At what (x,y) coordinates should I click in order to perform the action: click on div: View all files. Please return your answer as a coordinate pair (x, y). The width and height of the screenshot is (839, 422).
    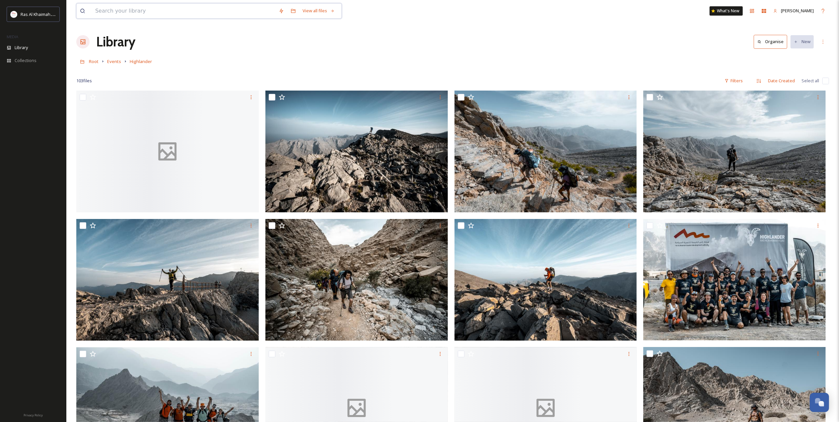
    Looking at the image, I should click on (318, 11).